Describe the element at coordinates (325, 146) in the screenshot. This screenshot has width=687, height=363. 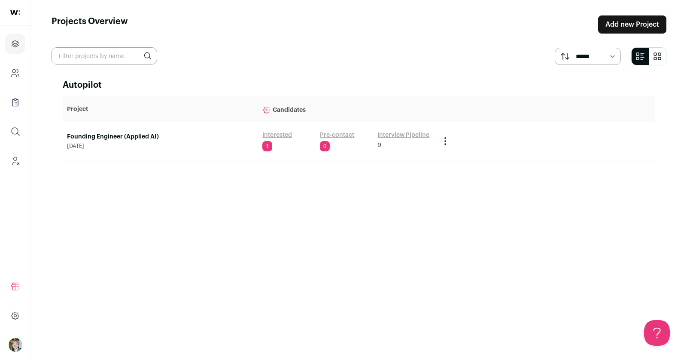
I see `span: 0` at that location.